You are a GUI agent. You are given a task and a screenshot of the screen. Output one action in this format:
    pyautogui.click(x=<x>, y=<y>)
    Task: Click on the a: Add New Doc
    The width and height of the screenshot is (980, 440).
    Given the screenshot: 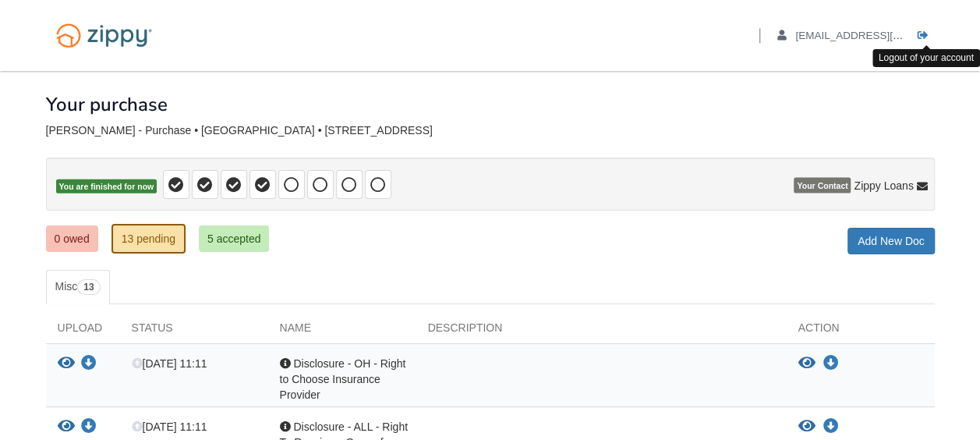 What is the action you would take?
    pyautogui.click(x=891, y=241)
    